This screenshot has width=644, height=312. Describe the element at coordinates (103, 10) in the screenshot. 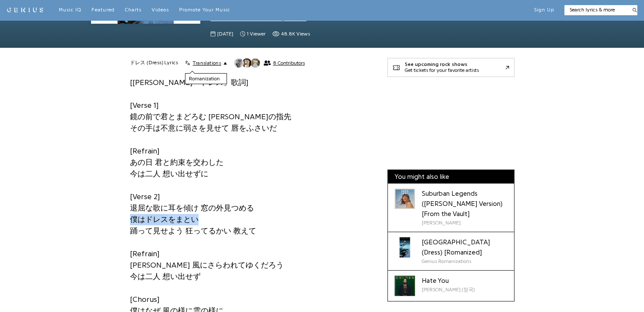

I see `span: Featured` at that location.